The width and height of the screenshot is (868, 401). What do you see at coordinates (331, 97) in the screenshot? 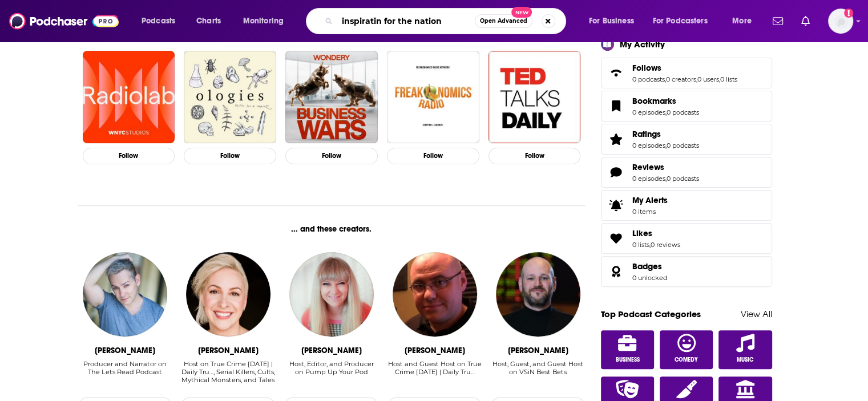
I see `a: Business Wars` at bounding box center [331, 97].